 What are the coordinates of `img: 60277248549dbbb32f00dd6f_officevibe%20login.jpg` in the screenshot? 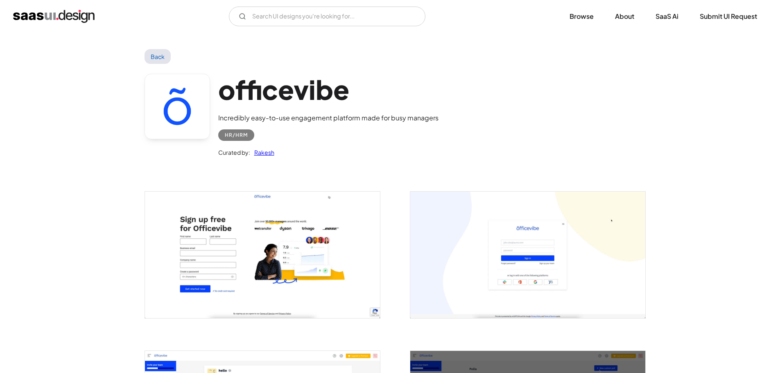 It's located at (528, 255).